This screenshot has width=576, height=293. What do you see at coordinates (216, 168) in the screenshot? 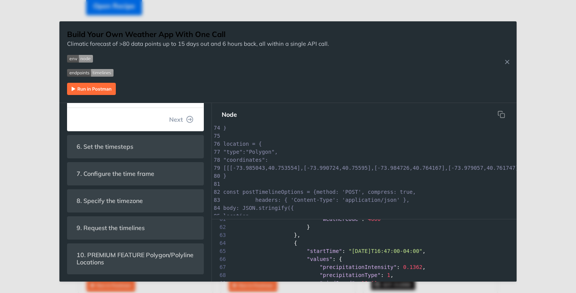
I see `div: 79` at bounding box center [216, 168].